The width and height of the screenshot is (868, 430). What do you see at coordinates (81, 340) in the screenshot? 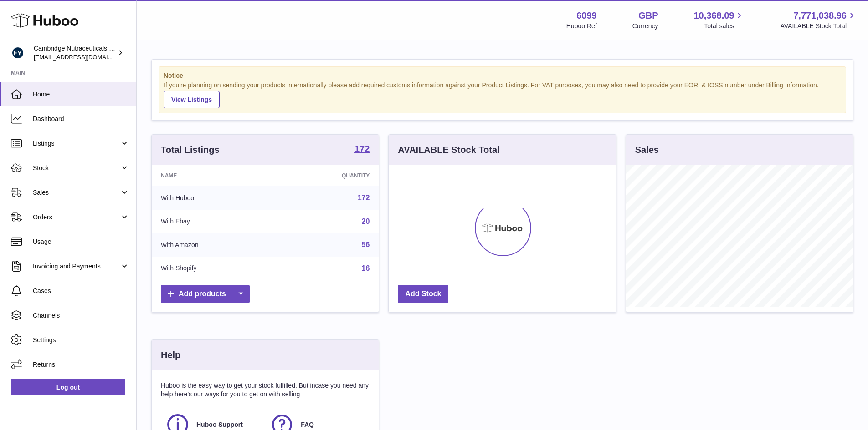
I see `span: Settings` at bounding box center [81, 340].